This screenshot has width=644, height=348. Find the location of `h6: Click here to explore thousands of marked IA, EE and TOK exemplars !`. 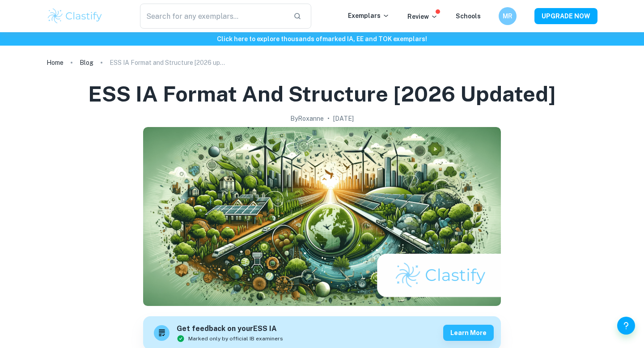

h6: Click here to explore thousands of marked IA, EE and TOK exemplars ! is located at coordinates (322, 39).